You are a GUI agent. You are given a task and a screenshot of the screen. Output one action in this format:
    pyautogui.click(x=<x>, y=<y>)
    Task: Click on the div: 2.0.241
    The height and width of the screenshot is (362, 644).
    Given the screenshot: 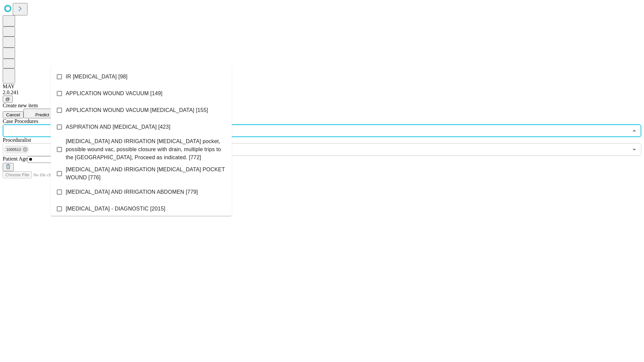 What is the action you would take?
    pyautogui.click(x=322, y=93)
    